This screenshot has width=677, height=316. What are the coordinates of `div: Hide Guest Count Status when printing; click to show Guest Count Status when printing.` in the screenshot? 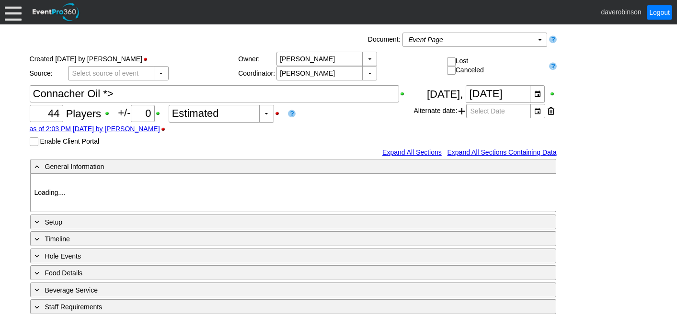 It's located at (279, 113).